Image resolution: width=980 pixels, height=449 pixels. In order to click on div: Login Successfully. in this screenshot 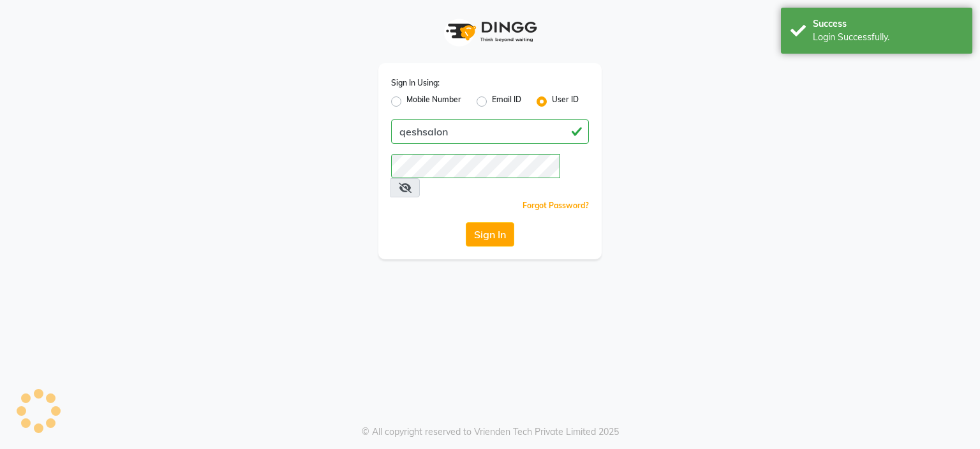, I will do `click(888, 37)`.